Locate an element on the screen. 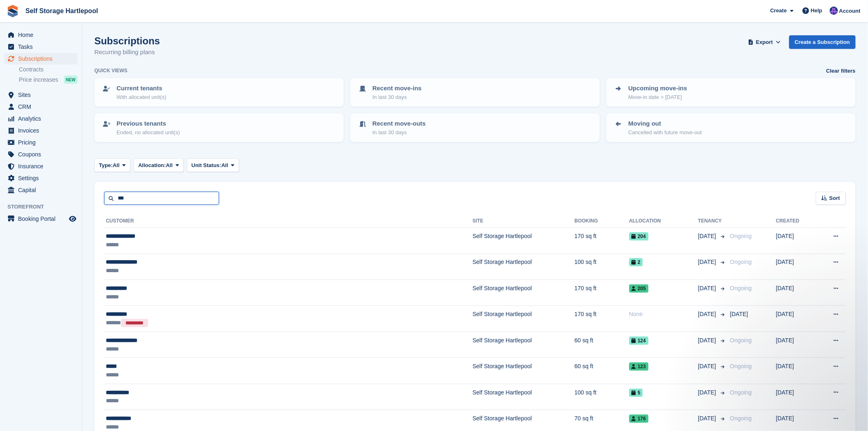  h6: Quick views is located at coordinates (111, 70).